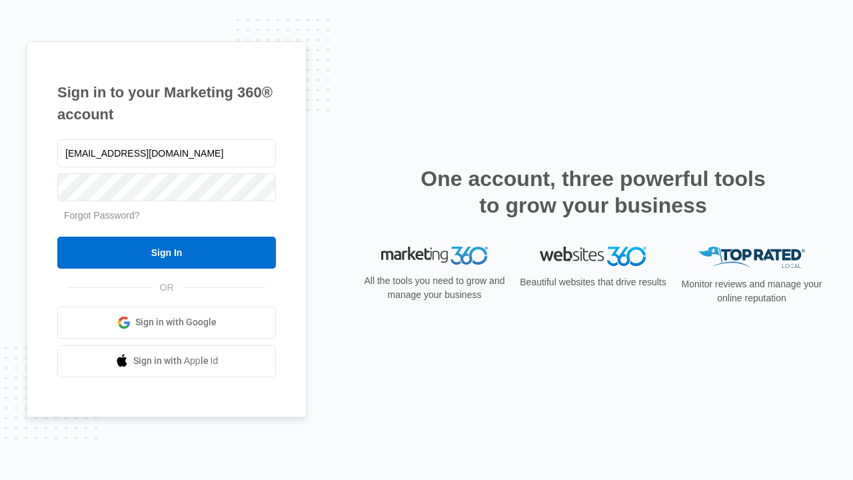  I want to click on input: Email, so click(167, 153).